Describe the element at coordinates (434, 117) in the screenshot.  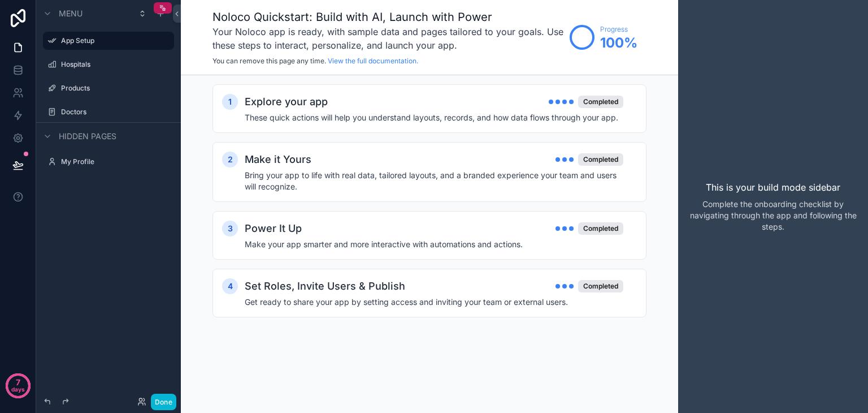
I see `h4: These quick actions will help you understand layouts, records, and how data flows through your app.` at that location.